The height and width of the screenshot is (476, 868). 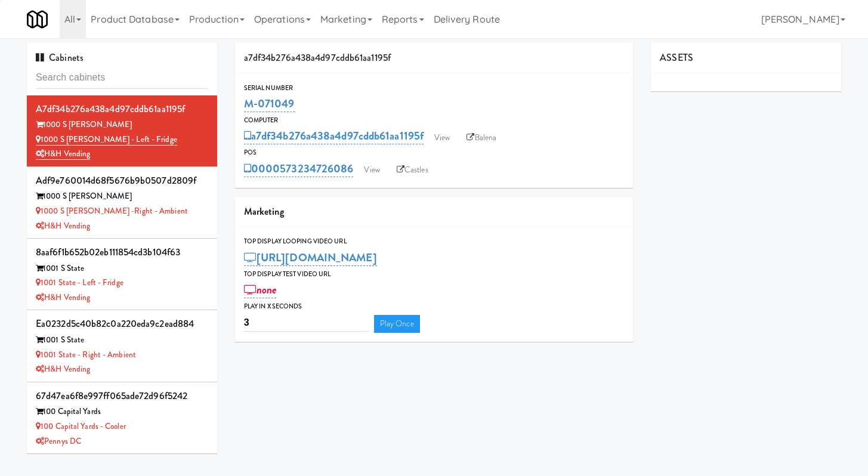 I want to click on div: Computer, so click(x=434, y=120).